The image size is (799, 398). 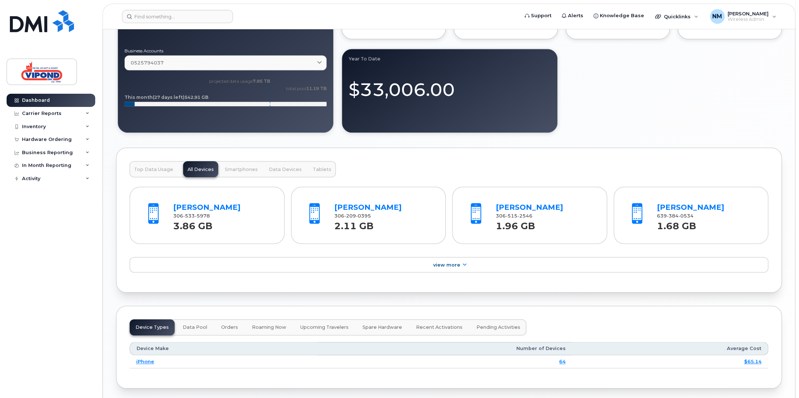 I want to click on strong: 1.96 GB, so click(x=515, y=224).